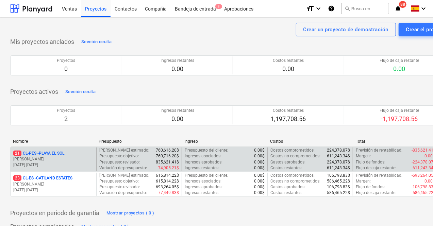 This screenshot has width=433, height=226. Describe the element at coordinates (43, 178) in the screenshot. I see `p: CL-ES - CATILAND ESTATES` at that location.